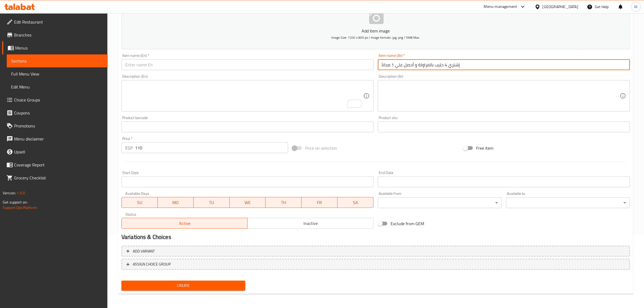 Image resolution: width=644 pixels, height=308 pixels. Describe the element at coordinates (57, 74) in the screenshot. I see `span: Full Menu View` at that location.